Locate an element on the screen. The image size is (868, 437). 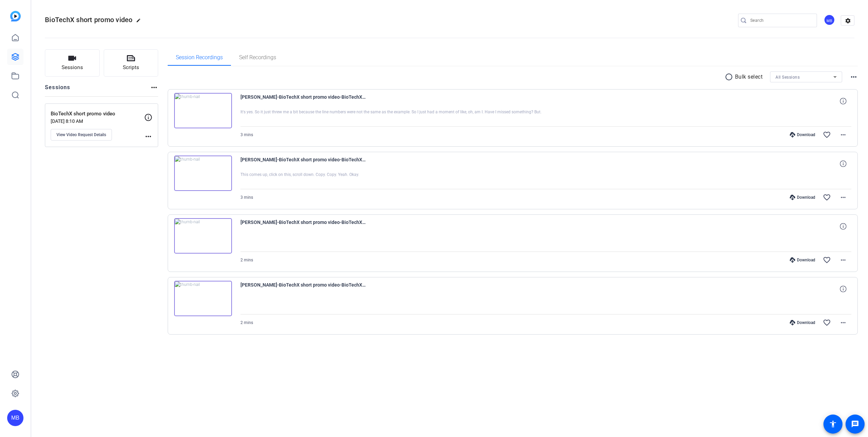
mat-icon: accessibility is located at coordinates (833, 424).